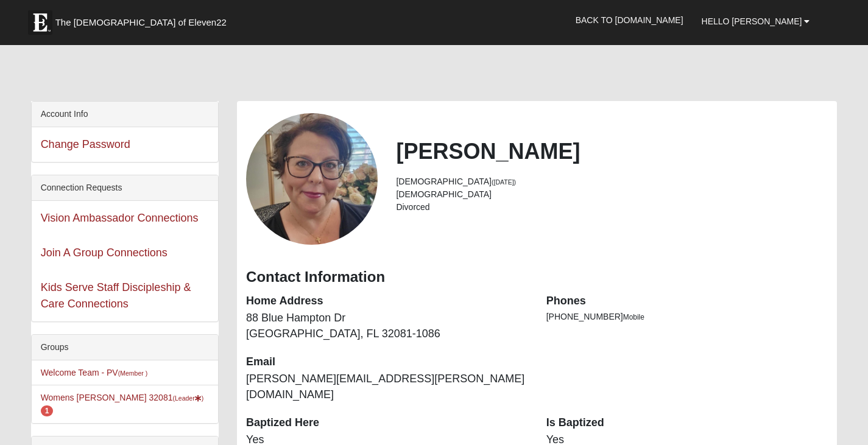  Describe the element at coordinates (116, 295) in the screenshot. I see `a: Kids Serve Staff Discipleship & Care Connections` at that location.